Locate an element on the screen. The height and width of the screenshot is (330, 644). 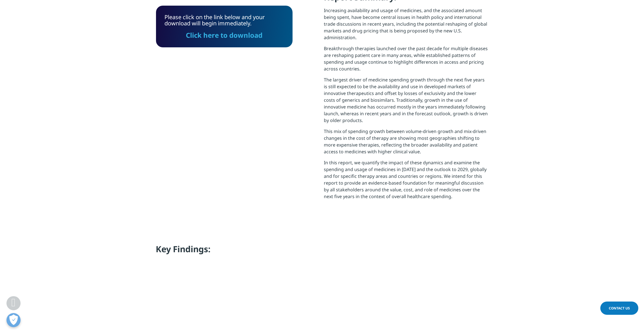
p: This mix of spending growth between volume-driven growth and mix-driven changes in the cost of th... is located at coordinates (406, 143).